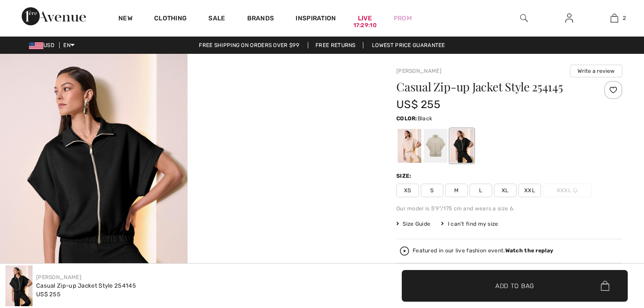 The height and width of the screenshot is (308, 644). I want to click on a: Live17:29:10, so click(365, 18).